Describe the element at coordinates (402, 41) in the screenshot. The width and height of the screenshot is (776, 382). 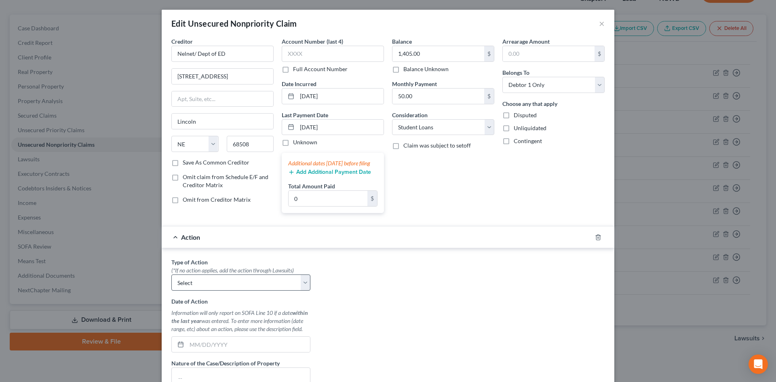
I see `label: Balance` at that location.